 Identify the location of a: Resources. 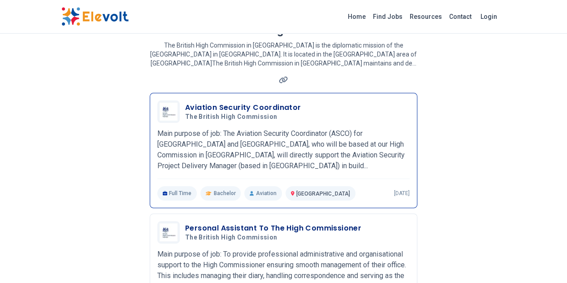
(426, 17).